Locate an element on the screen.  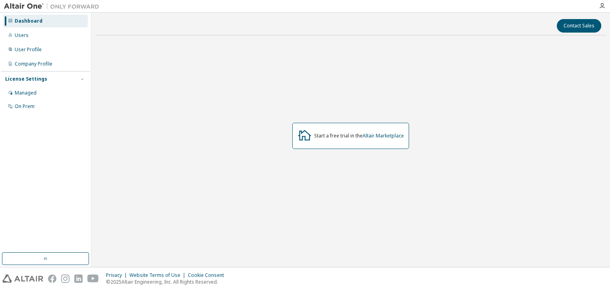
img: instagram.svg is located at coordinates (65, 278).